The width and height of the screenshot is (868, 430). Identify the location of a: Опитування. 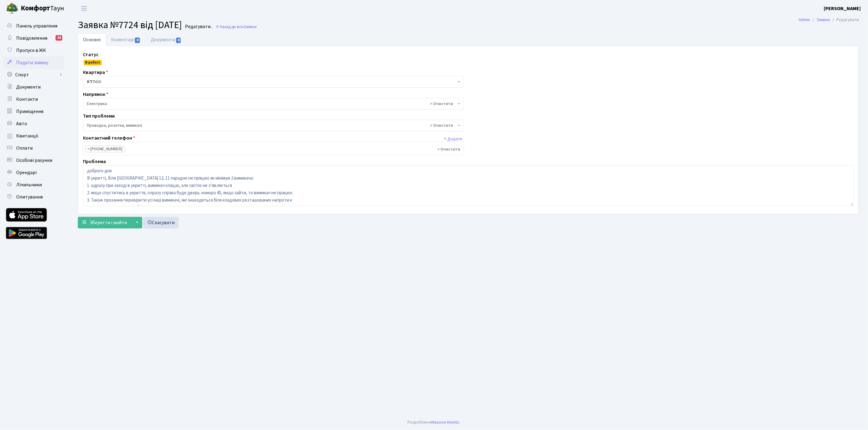
(34, 197).